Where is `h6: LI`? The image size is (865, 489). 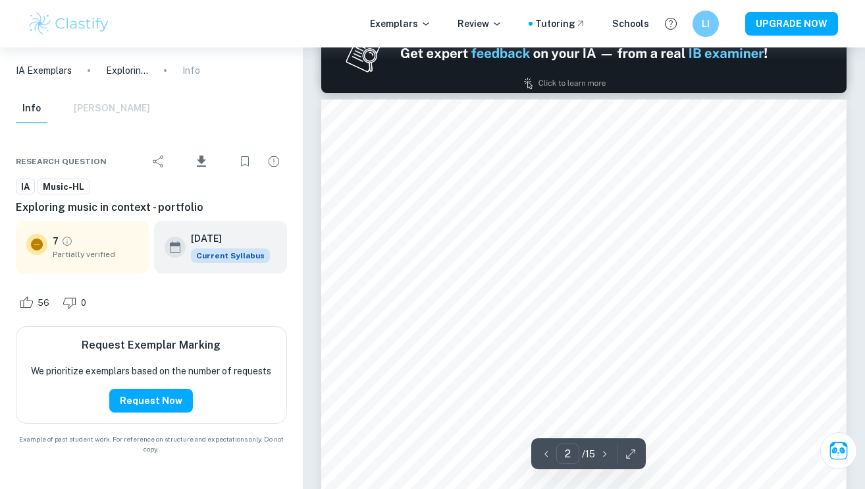
h6: LI is located at coordinates (706, 24).